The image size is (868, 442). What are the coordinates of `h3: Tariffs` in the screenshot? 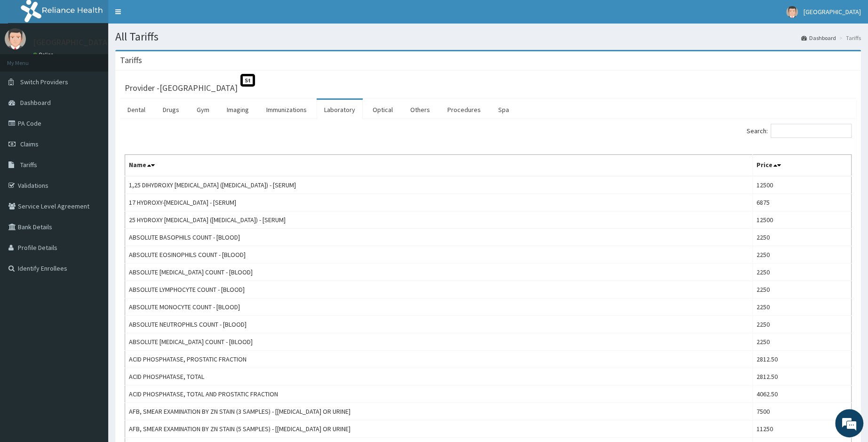 It's located at (131, 60).